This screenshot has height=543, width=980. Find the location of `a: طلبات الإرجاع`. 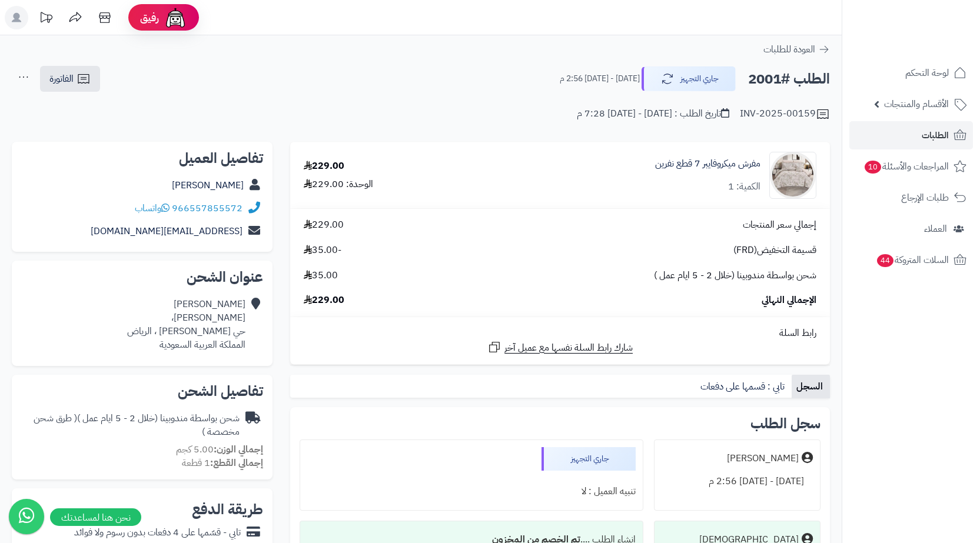

a: طلبات الإرجاع is located at coordinates (911, 197).